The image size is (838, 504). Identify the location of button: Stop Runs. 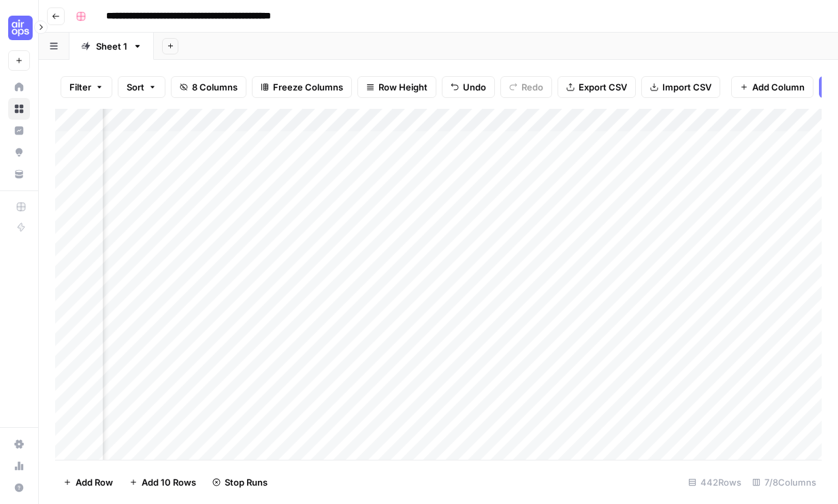
(240, 482).